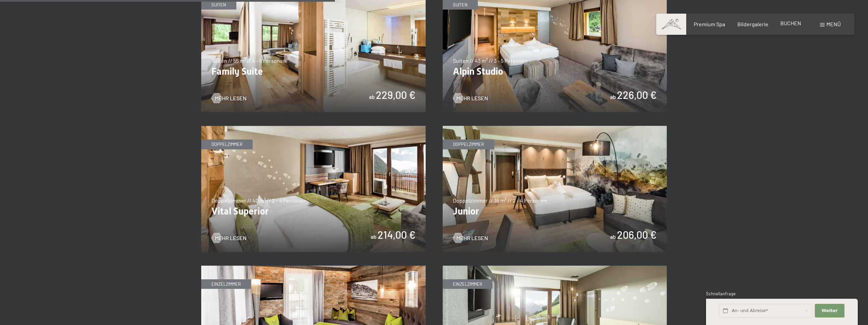  I want to click on a: Single Superior, so click(555, 268).